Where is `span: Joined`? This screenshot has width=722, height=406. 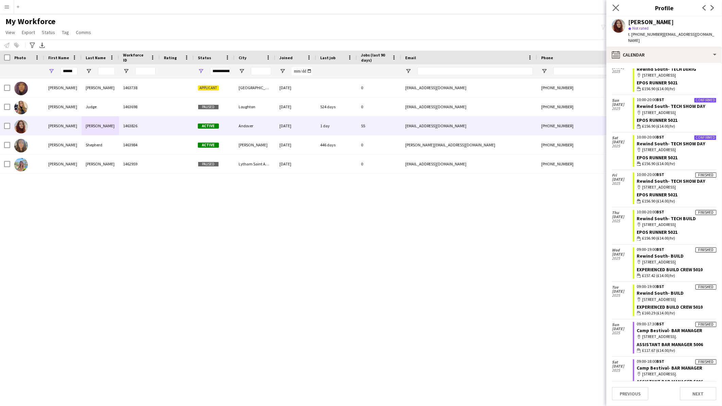
span: Joined is located at coordinates (286, 57).